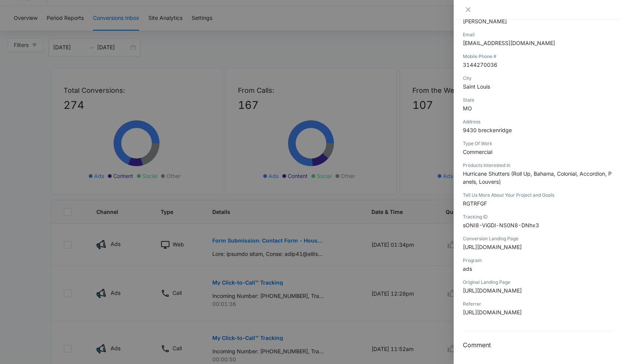 This screenshot has height=364, width=622. Describe the element at coordinates (478, 152) in the screenshot. I see `span: Commercial` at that location.